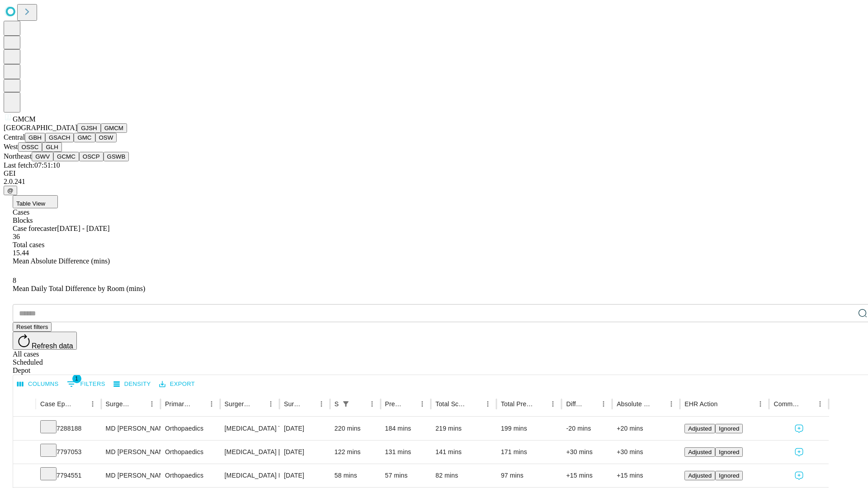 The image size is (868, 488). Describe the element at coordinates (434, 181) in the screenshot. I see `div: 2.0.241` at that location.